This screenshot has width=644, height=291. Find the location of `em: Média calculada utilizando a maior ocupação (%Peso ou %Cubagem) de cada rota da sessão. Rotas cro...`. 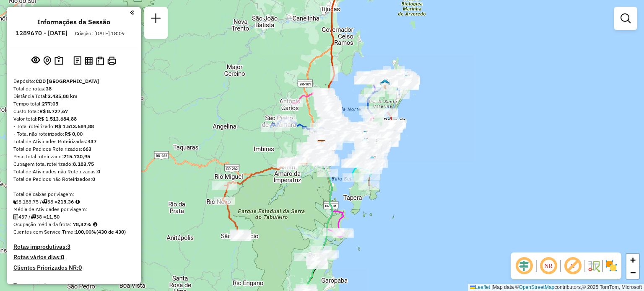

em: Média calculada utilizando a maior ocupação (%Peso ou %Cubagem) de cada rota da sessão. Rotas cro... is located at coordinates (95, 224).